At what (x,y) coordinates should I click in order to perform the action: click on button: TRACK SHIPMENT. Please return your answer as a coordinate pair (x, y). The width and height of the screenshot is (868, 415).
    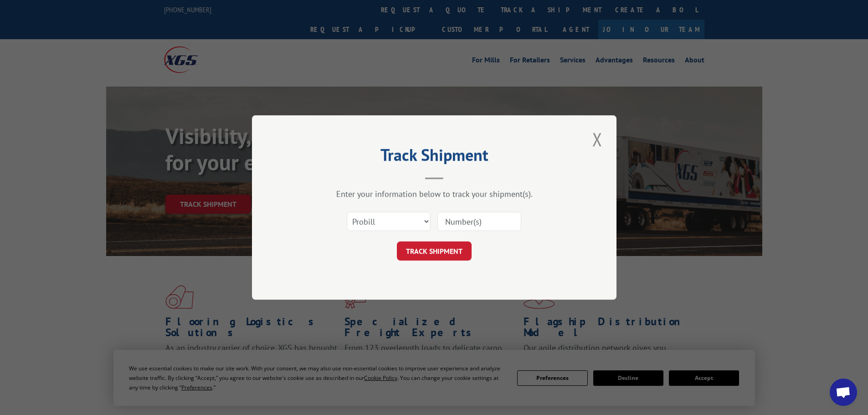
    Looking at the image, I should click on (434, 251).